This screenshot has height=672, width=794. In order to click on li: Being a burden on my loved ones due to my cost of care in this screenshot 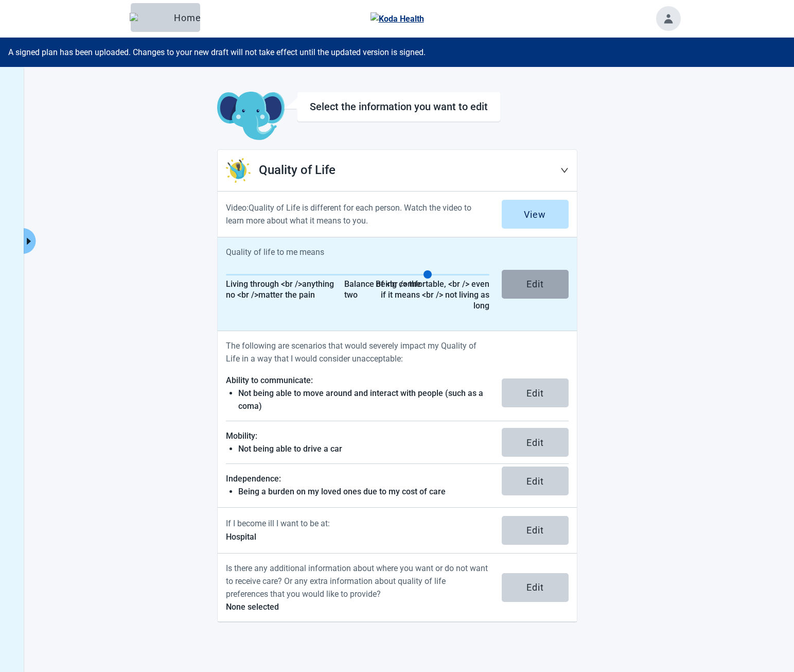, I will do `click(364, 491)`.